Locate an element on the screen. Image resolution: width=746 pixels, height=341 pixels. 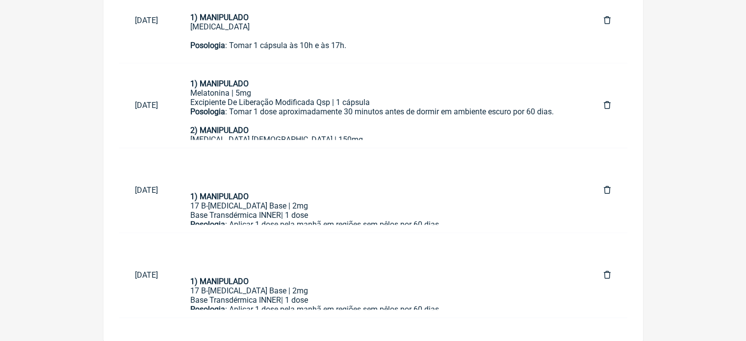
div: Melatonina | 5mg is located at coordinates (381, 93).